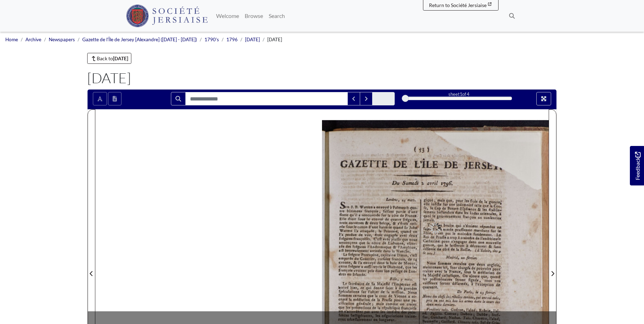  I want to click on button: Open transcription window, so click(115, 99).